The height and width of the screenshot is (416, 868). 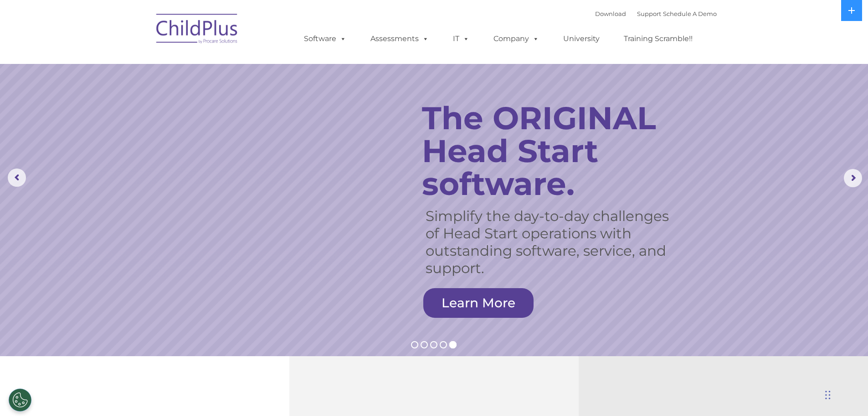 I want to click on a: Training Scramble!!, so click(x=658, y=39).